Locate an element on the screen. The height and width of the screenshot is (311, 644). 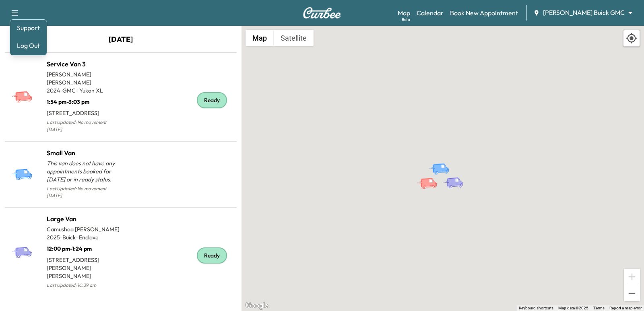
a: Book New Appointment is located at coordinates (484, 13).